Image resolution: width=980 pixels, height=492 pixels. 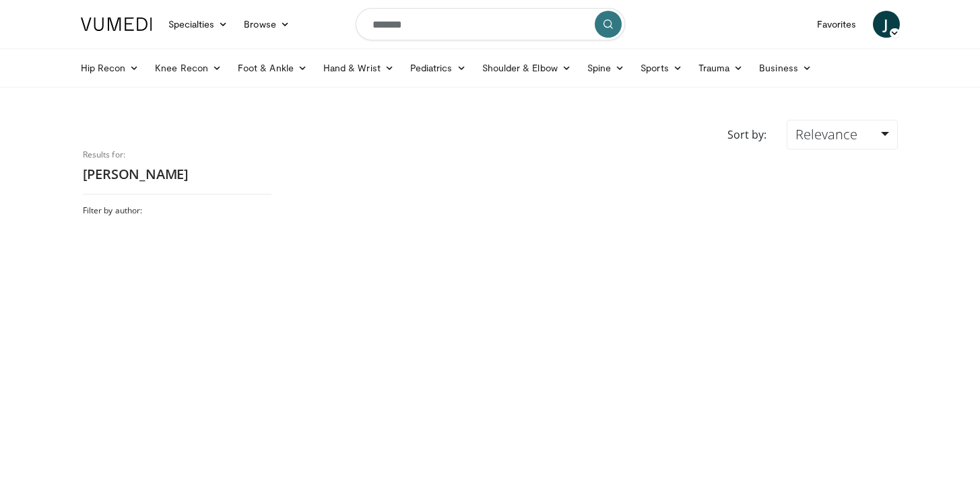 I want to click on a: Relevance, so click(x=842, y=135).